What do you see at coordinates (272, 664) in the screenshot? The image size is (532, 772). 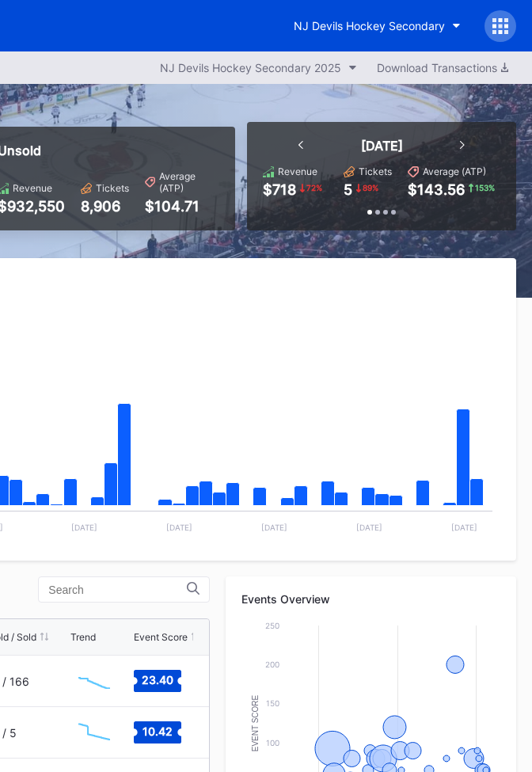 I see `text: 200` at bounding box center [272, 664].